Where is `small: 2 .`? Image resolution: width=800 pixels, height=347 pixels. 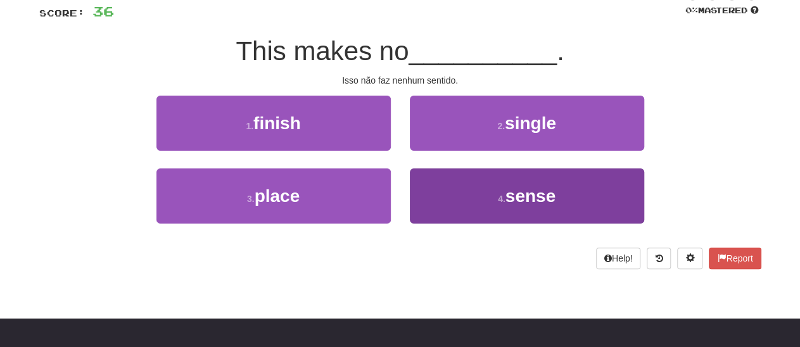 small: 2 . is located at coordinates (501, 126).